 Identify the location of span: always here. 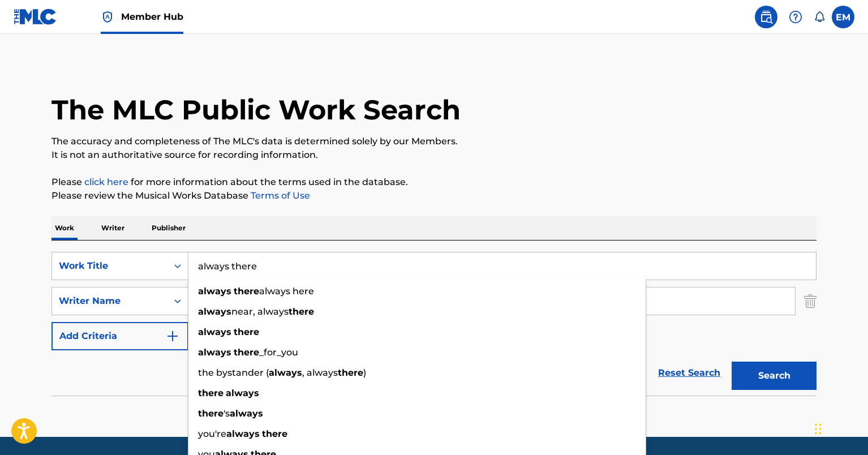
(286, 291).